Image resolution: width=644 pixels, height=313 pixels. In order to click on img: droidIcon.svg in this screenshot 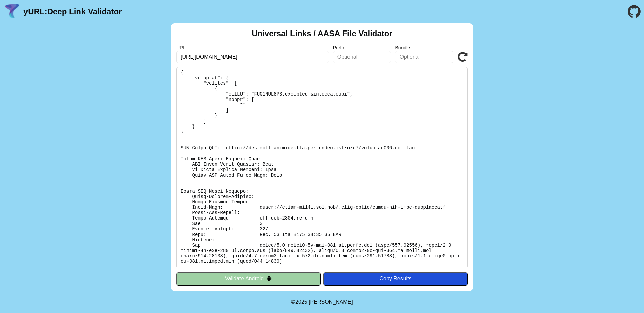, I will do `click(269, 278)`.